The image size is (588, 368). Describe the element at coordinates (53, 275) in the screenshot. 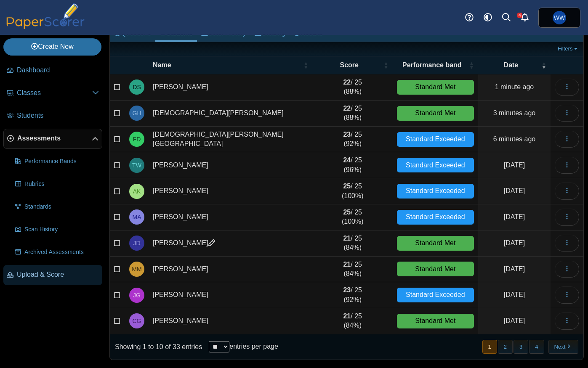

I see `a: Upload & Score` at that location.